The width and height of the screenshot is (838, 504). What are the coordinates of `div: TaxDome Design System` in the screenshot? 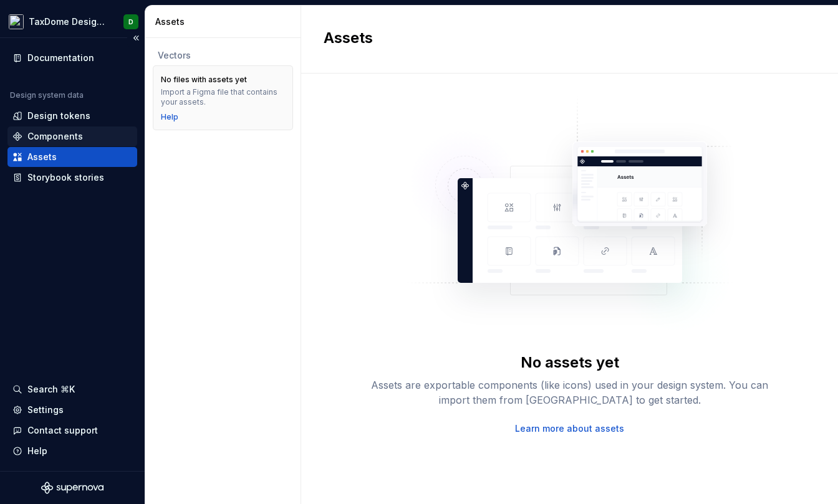 It's located at (68, 22).